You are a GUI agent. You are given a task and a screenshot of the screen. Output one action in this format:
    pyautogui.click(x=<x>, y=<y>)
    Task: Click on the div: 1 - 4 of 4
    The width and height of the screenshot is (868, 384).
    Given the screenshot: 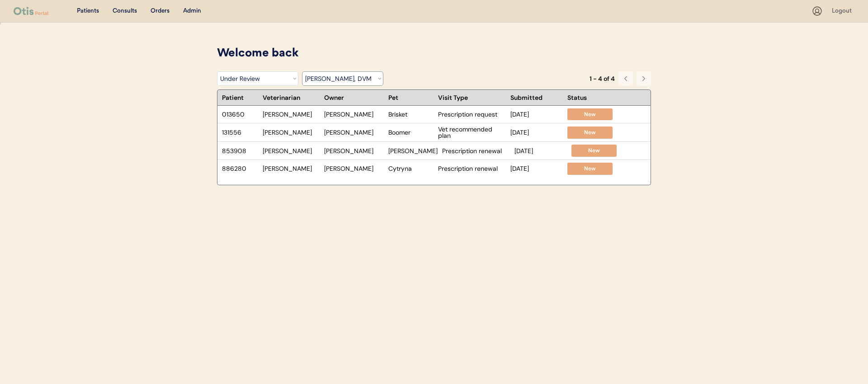 What is the action you would take?
    pyautogui.click(x=602, y=78)
    